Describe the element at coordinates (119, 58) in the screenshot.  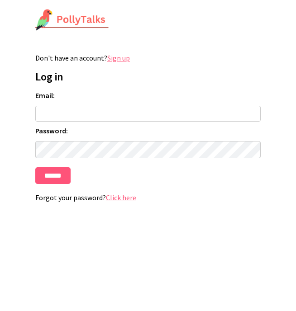
I see `a: Sign up` at that location.